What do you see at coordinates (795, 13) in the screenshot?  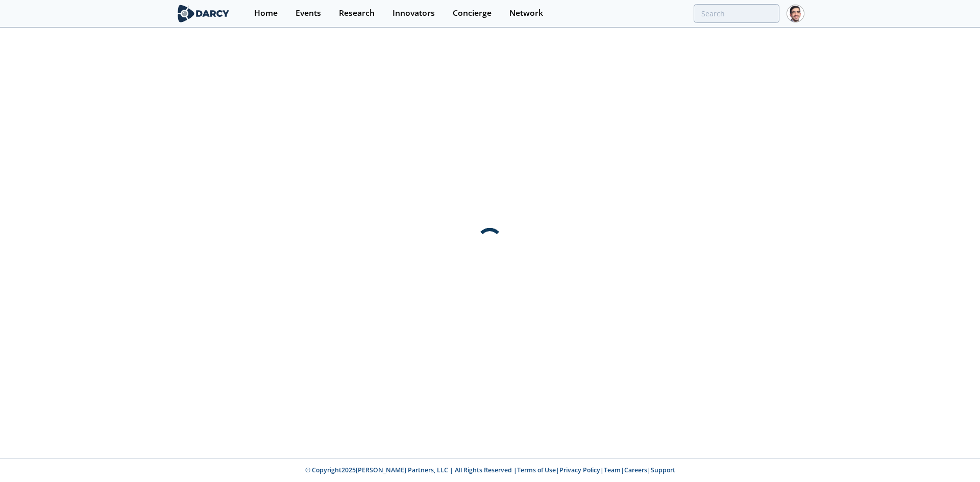 I see `img: Profile` at bounding box center [795, 13].